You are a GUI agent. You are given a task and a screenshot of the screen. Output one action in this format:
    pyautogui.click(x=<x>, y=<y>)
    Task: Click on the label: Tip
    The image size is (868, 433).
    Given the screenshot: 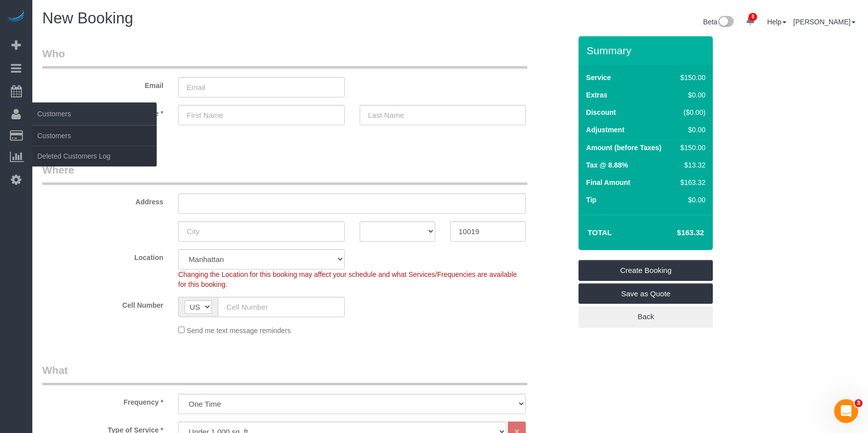 What is the action you would take?
    pyautogui.click(x=591, y=200)
    